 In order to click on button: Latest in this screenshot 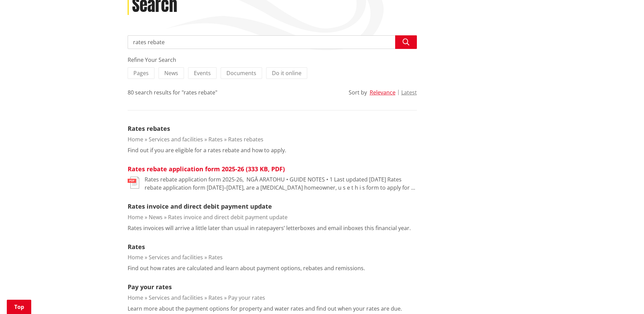, I will do `click(409, 92)`.